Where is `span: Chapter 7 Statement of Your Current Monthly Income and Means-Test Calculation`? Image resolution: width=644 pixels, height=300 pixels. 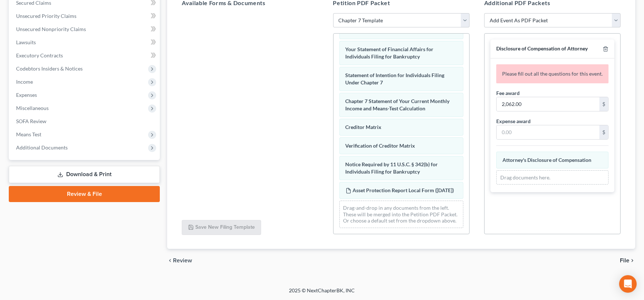
span: Chapter 7 Statement of Your Current Monthly Income and Means-Test Calculation is located at coordinates (397, 104).